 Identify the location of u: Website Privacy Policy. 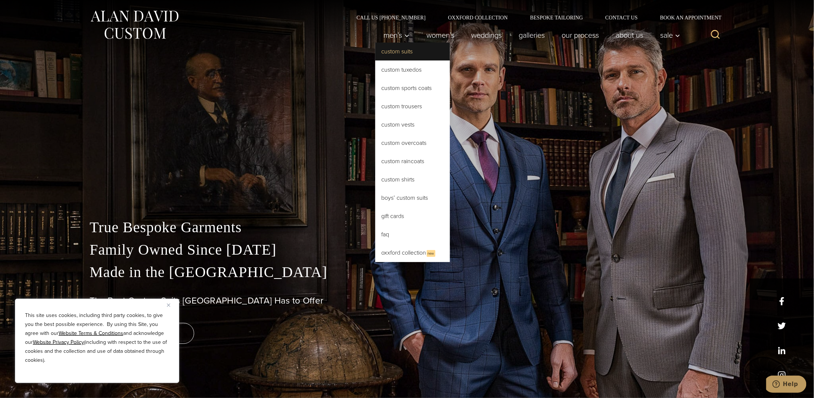
(58, 342).